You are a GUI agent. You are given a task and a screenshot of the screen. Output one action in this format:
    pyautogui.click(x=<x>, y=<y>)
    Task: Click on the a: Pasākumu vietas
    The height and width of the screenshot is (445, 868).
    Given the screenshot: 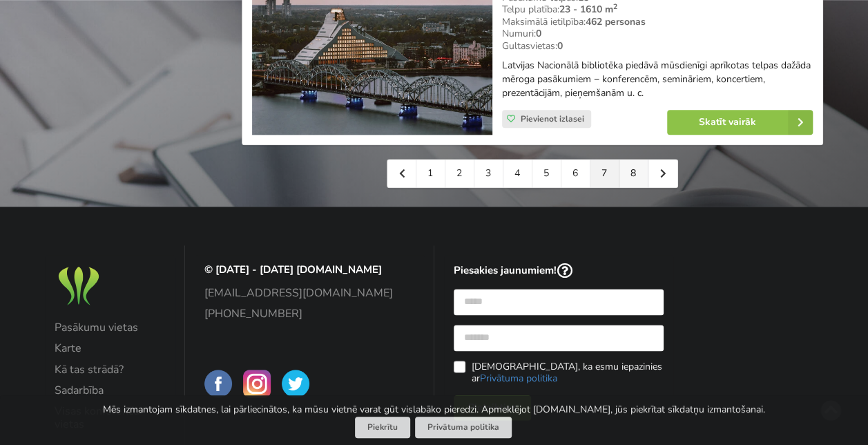 What is the action you would take?
    pyautogui.click(x=110, y=327)
    